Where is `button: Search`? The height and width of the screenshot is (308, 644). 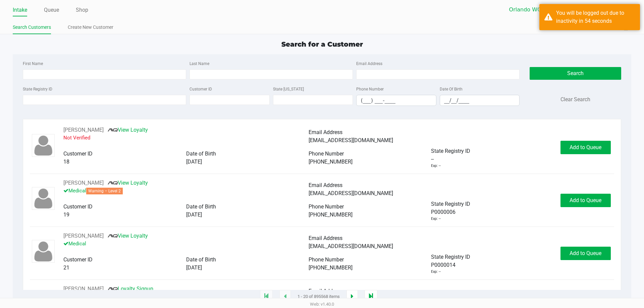
button: Search is located at coordinates (575, 74).